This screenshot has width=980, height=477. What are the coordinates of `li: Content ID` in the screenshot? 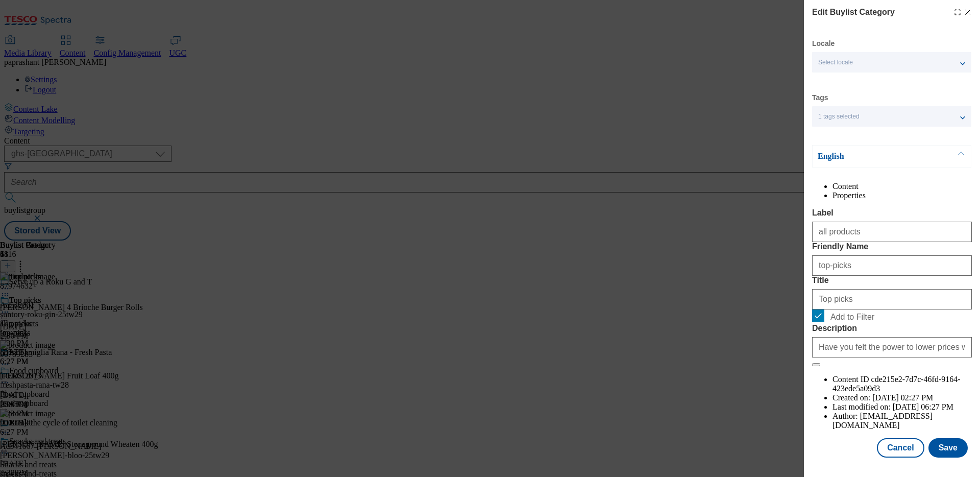 It's located at (902, 384).